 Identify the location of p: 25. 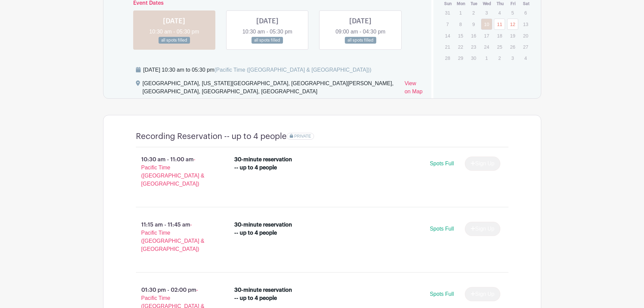
(499, 47).